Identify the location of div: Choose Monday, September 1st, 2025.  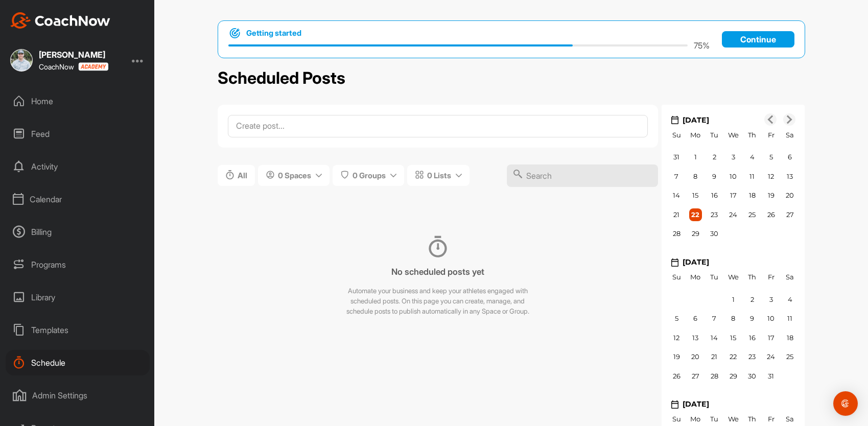
(696, 157).